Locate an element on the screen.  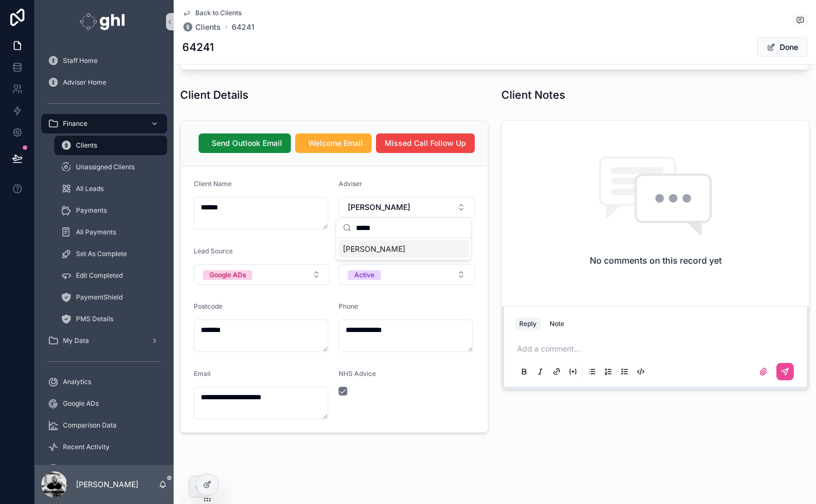
a: Analytics is located at coordinates (104, 382).